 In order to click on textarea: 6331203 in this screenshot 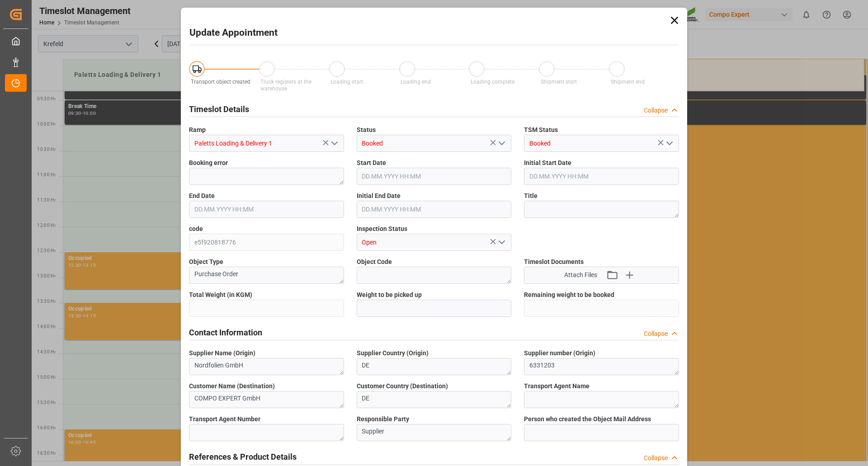, I will do `click(602, 366)`.